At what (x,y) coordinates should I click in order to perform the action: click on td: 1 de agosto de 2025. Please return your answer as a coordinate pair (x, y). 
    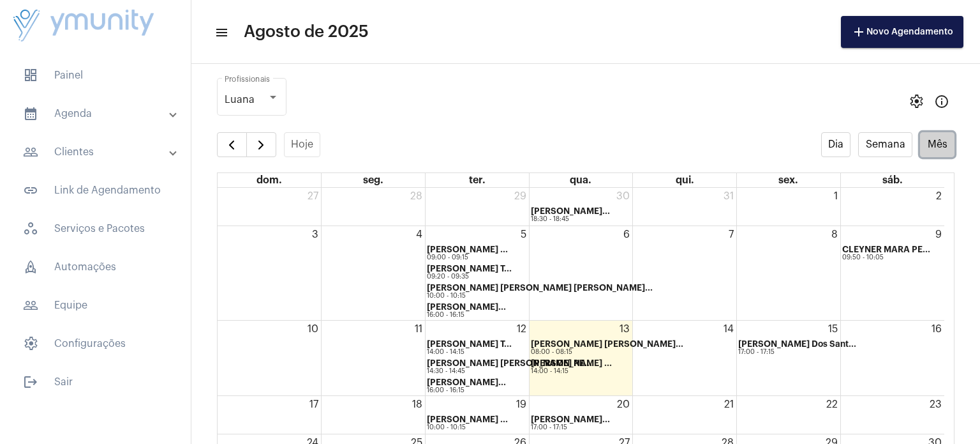
    Looking at the image, I should click on (788, 207).